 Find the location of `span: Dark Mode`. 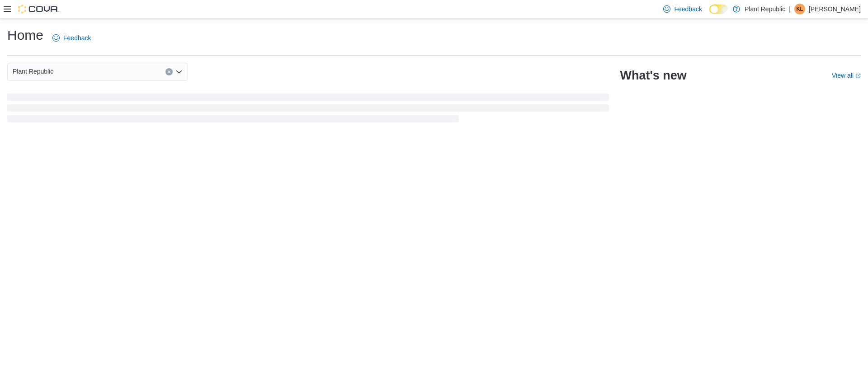

span: Dark Mode is located at coordinates (709, 14).